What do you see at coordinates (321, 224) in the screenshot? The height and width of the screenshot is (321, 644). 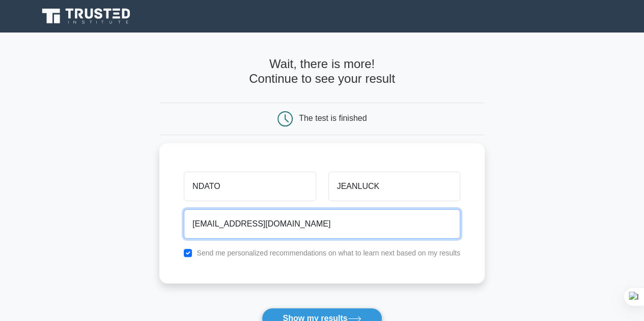 I see `input: Email` at bounding box center [321, 224].